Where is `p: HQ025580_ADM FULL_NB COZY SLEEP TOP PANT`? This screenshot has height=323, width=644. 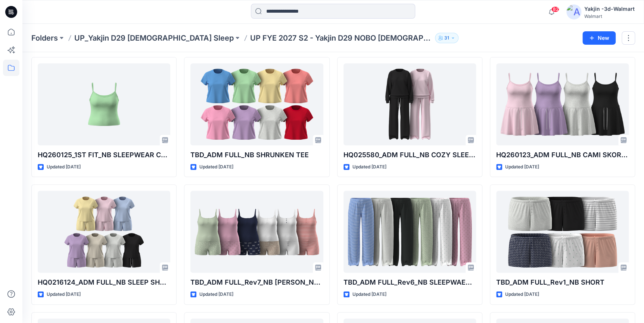
p: HQ025580_ADM FULL_NB COZY SLEEP TOP PANT is located at coordinates (410, 155).